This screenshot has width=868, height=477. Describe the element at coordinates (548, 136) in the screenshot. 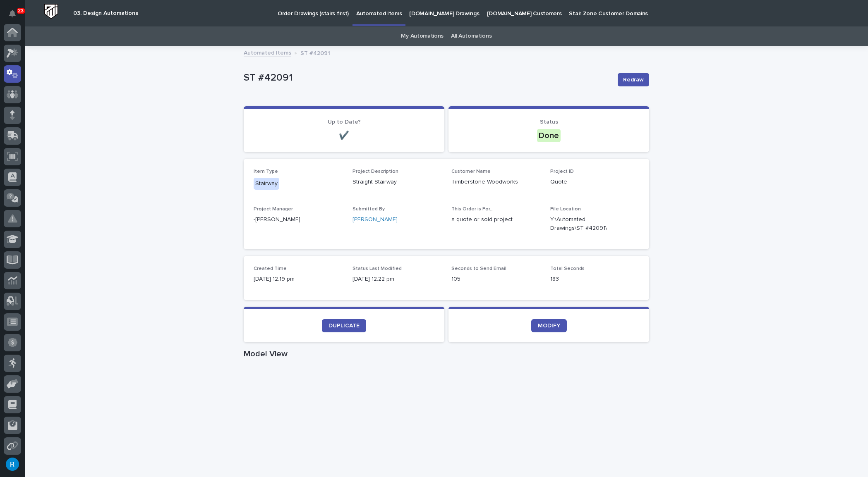

I see `div: Done` at that location.